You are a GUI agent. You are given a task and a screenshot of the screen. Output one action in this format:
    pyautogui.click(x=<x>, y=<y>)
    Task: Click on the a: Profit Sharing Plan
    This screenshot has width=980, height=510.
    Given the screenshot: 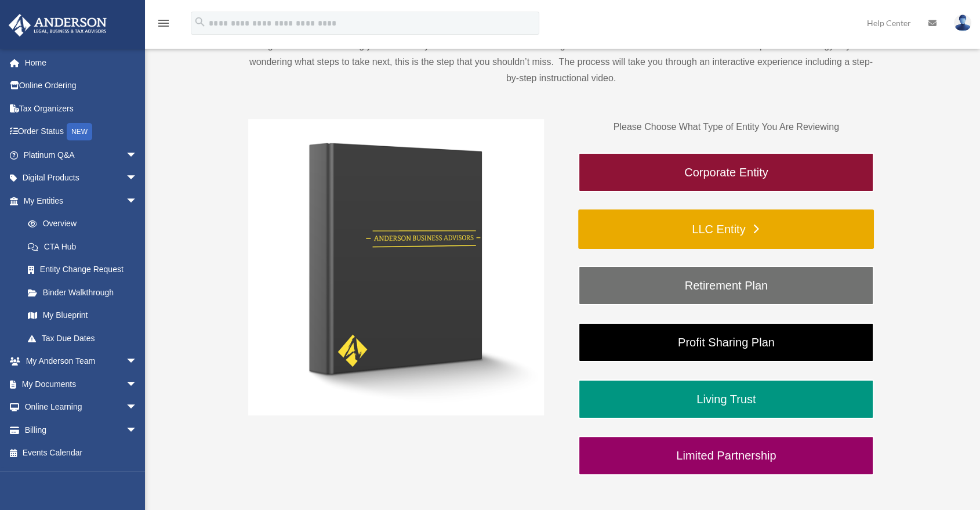 What is the action you would take?
    pyautogui.click(x=726, y=342)
    